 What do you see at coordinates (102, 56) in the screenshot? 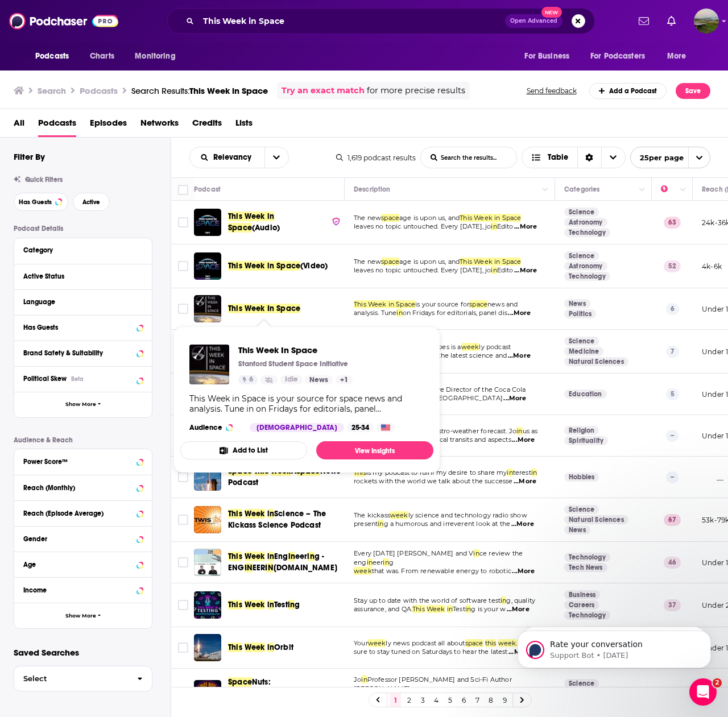
I see `span: Charts` at bounding box center [102, 56].